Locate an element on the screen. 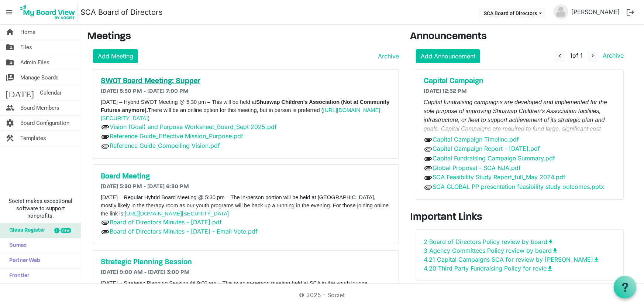 Image resolution: width=644 pixels, height=306 pixels. img: My Board View Logo is located at coordinates (47, 12).